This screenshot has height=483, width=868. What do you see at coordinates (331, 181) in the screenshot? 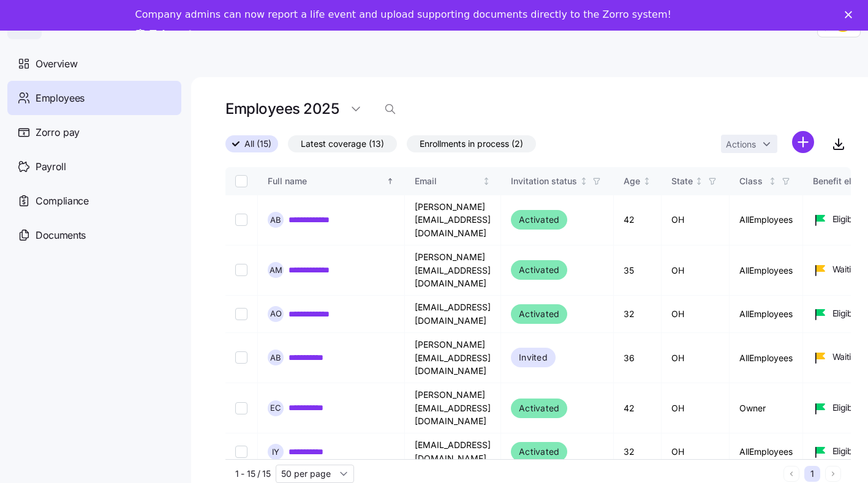
I see `th: Full nameSorted ascending` at bounding box center [331, 181].